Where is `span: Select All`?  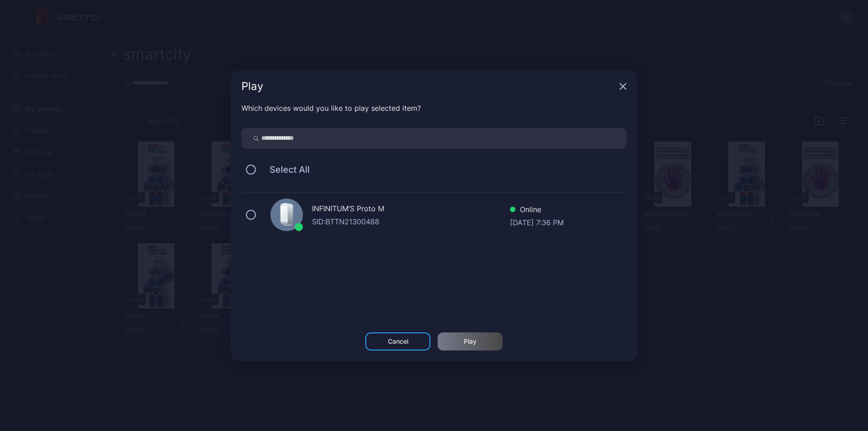
span: Select All is located at coordinates (285, 170).